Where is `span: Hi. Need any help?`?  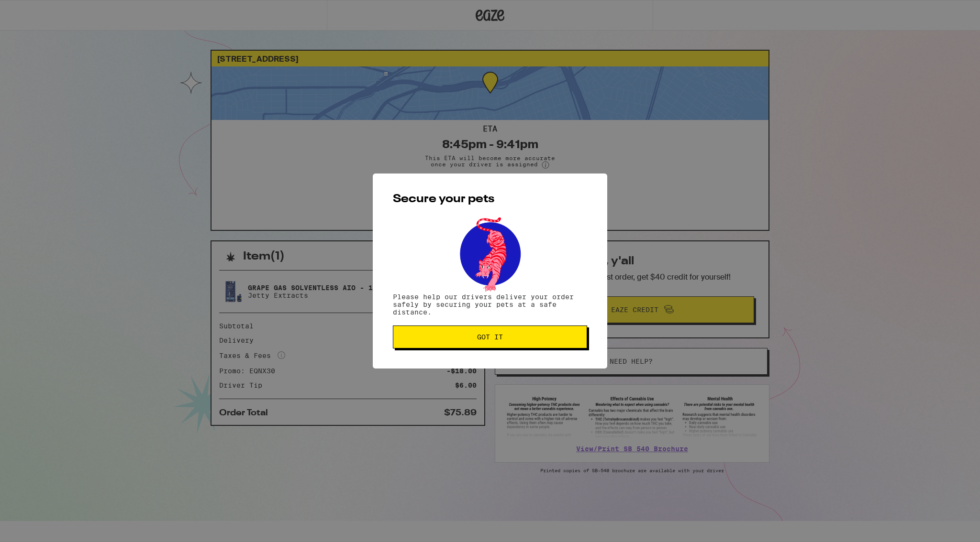 span: Hi. Need any help? is located at coordinates (37, 11).